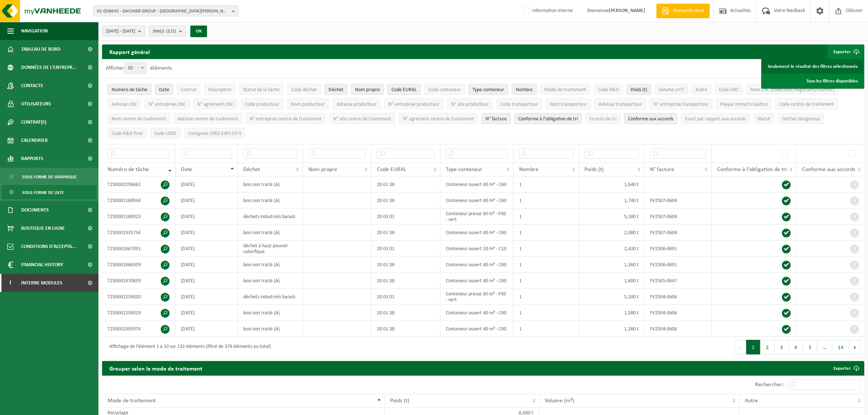 The image size is (868, 415). What do you see at coordinates (49, 192) in the screenshot?
I see `a: Sous forme de liste` at bounding box center [49, 192].